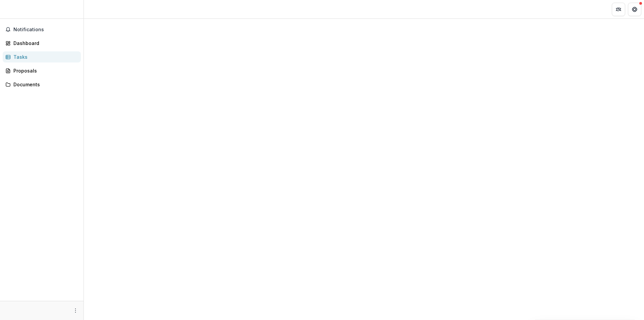 Image resolution: width=644 pixels, height=320 pixels. What do you see at coordinates (75, 310) in the screenshot?
I see `button: More` at bounding box center [75, 310].